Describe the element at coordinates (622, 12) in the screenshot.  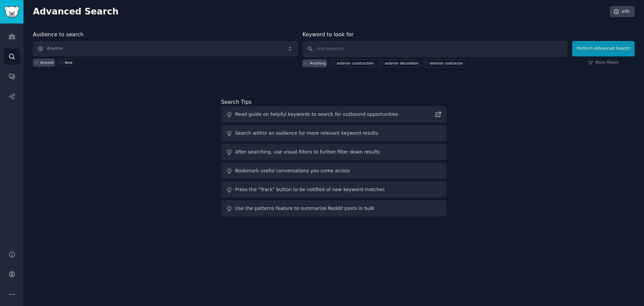
I see `a: Info` at that location.